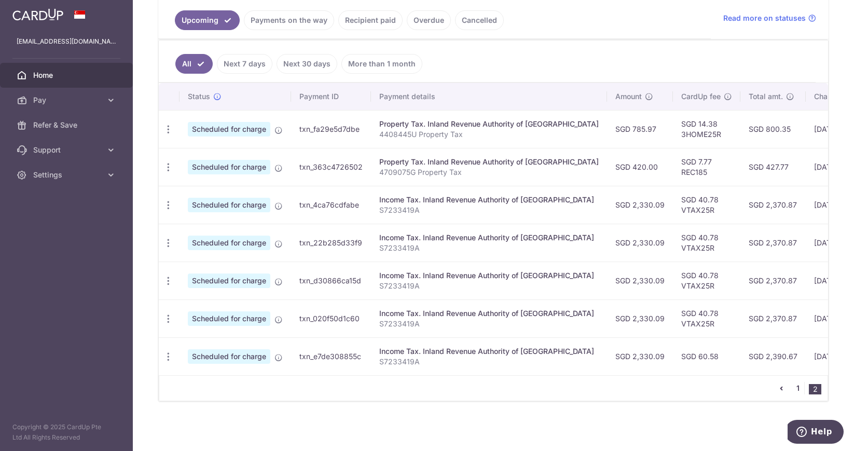  What do you see at coordinates (67, 125) in the screenshot?
I see `span: Refer & Save` at bounding box center [67, 125].